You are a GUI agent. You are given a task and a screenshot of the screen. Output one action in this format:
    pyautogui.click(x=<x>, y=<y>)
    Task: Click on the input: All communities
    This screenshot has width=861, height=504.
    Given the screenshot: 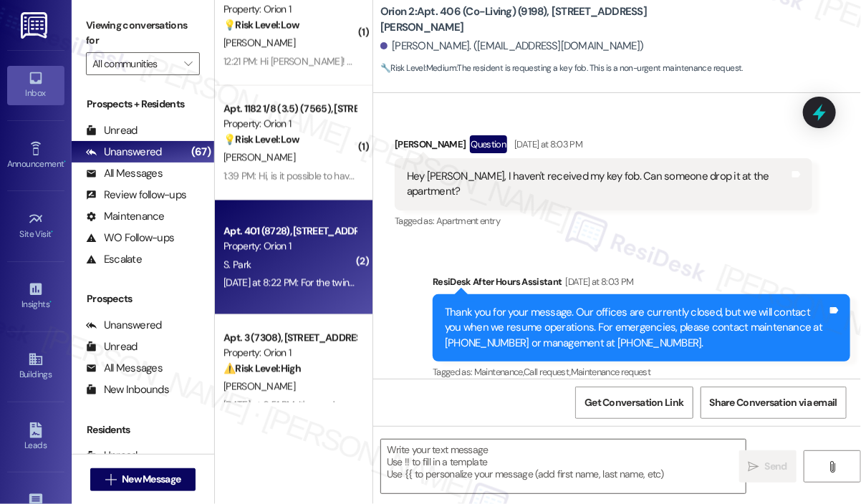 What is the action you would take?
    pyautogui.click(x=135, y=64)
    